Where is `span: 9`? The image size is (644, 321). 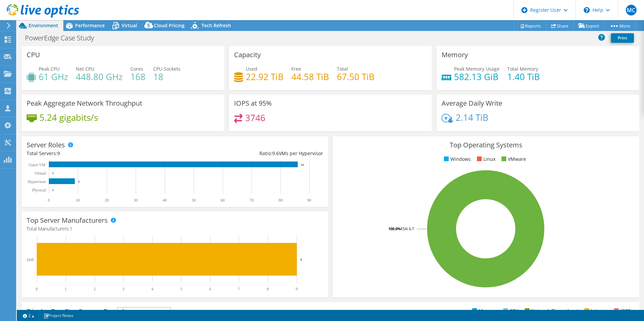 span: 9 is located at coordinates (59, 153).